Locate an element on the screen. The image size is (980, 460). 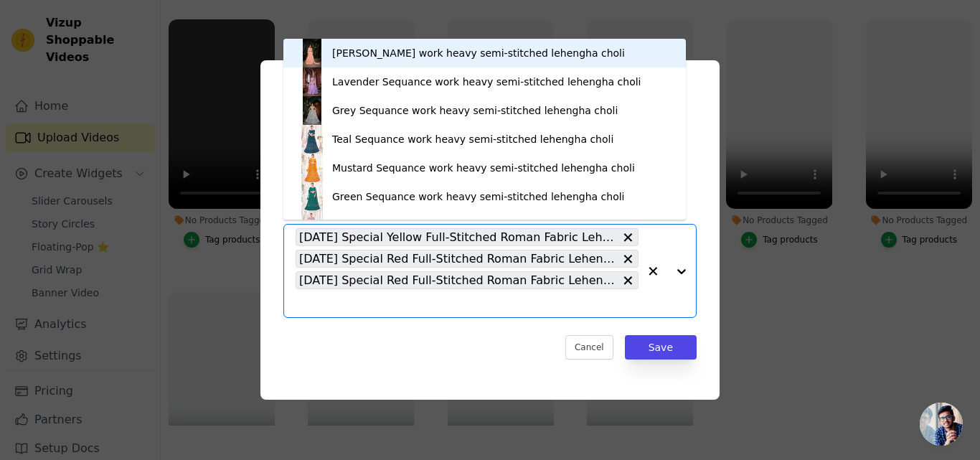
div: Green Sequance work heavy semi-stitched lehengha choli is located at coordinates (478, 197).